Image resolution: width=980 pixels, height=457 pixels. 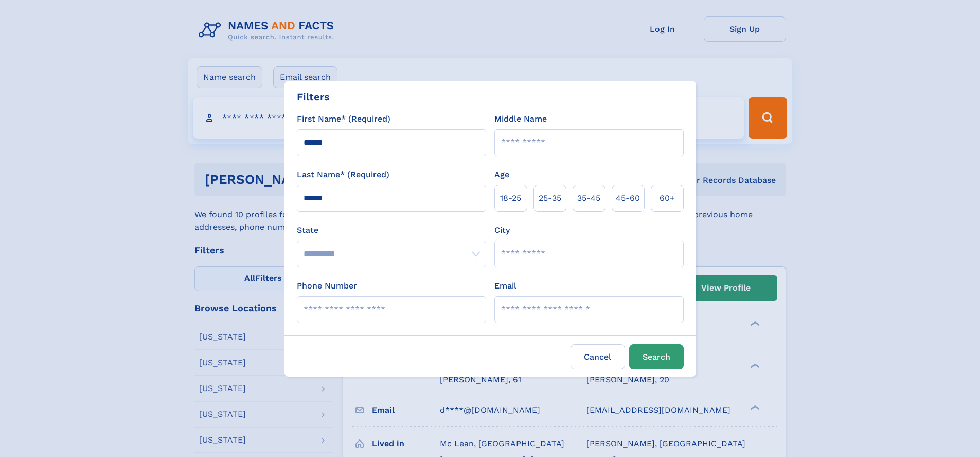 I want to click on span: 35‑45, so click(x=589, y=199).